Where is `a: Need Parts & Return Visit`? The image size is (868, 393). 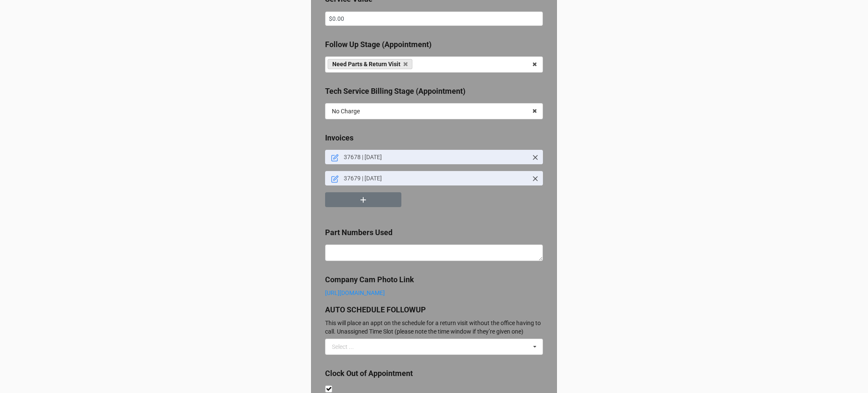
a: Need Parts & Return Visit is located at coordinates (370, 64).